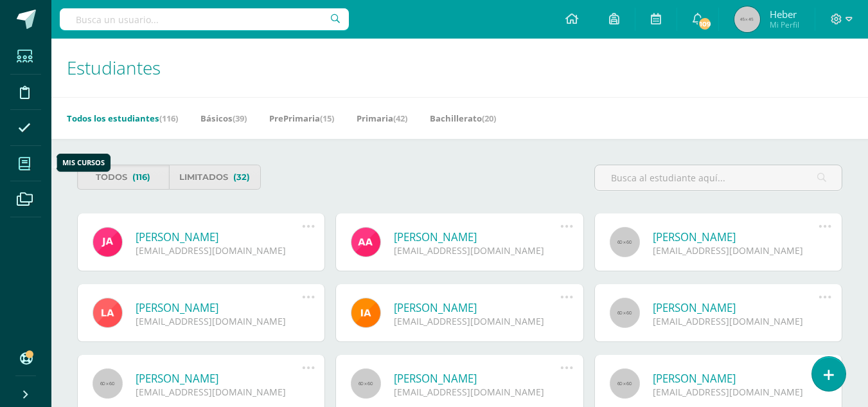 This screenshot has height=407, width=868. What do you see at coordinates (382, 118) in the screenshot?
I see `a: Primaria(42)` at bounding box center [382, 118].